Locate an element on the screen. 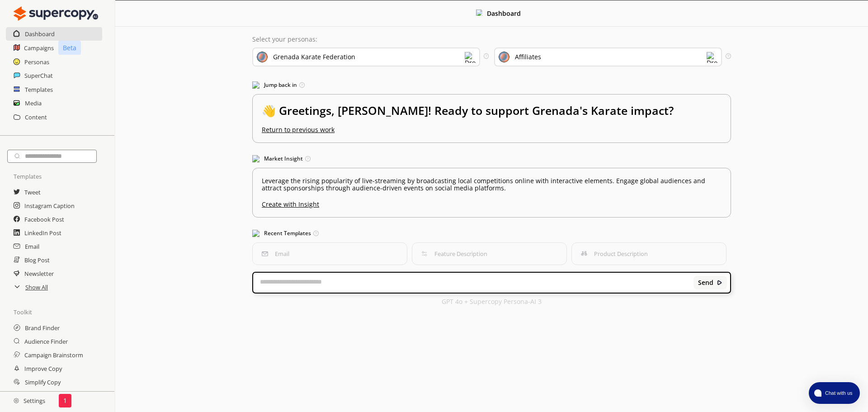 The image size is (868, 412). u: Return to previous work is located at coordinates (298, 130).